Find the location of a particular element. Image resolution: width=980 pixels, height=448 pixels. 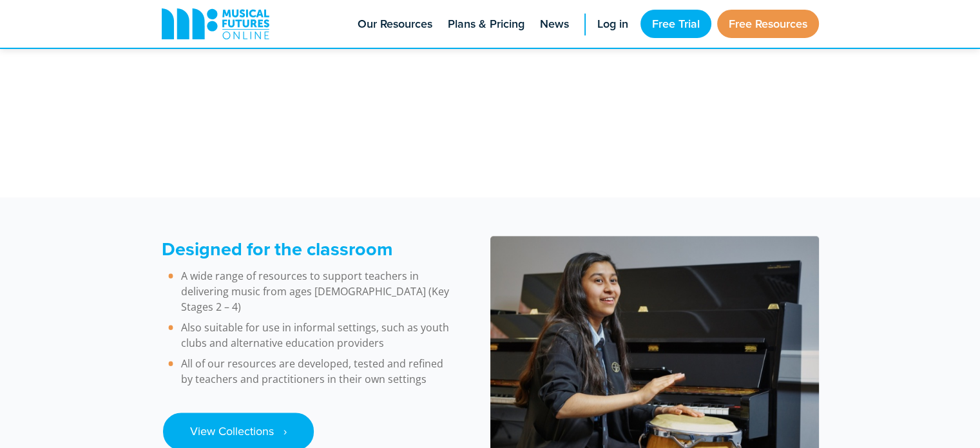

a: Free Resources is located at coordinates (768, 24).